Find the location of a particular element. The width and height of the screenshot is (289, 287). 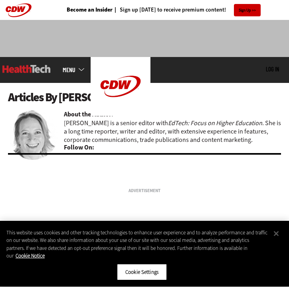

h3: Become an Insider is located at coordinates (89, 10).